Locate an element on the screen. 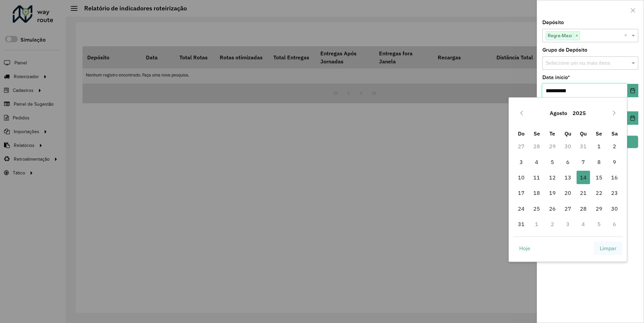 The image size is (644, 323). td: 7 is located at coordinates (583, 162).